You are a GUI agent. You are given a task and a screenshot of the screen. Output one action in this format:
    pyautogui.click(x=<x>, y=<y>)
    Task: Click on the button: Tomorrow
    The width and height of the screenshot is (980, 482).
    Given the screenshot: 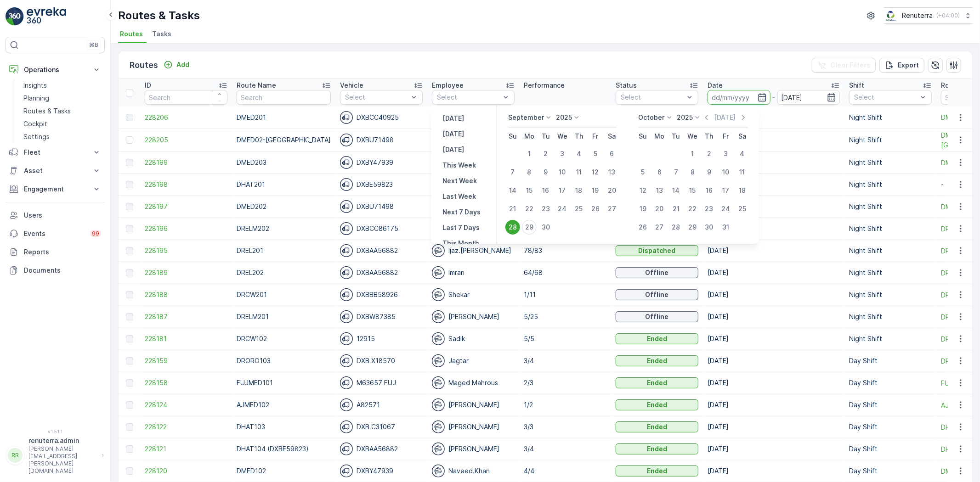 What is the action you would take?
    pyautogui.click(x=453, y=150)
    